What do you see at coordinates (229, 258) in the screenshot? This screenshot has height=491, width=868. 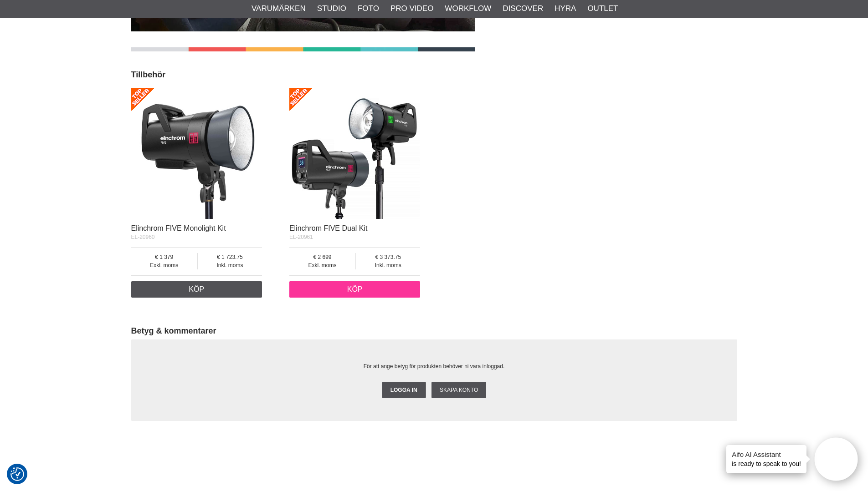 I see `span: 1 723.75` at bounding box center [229, 258].